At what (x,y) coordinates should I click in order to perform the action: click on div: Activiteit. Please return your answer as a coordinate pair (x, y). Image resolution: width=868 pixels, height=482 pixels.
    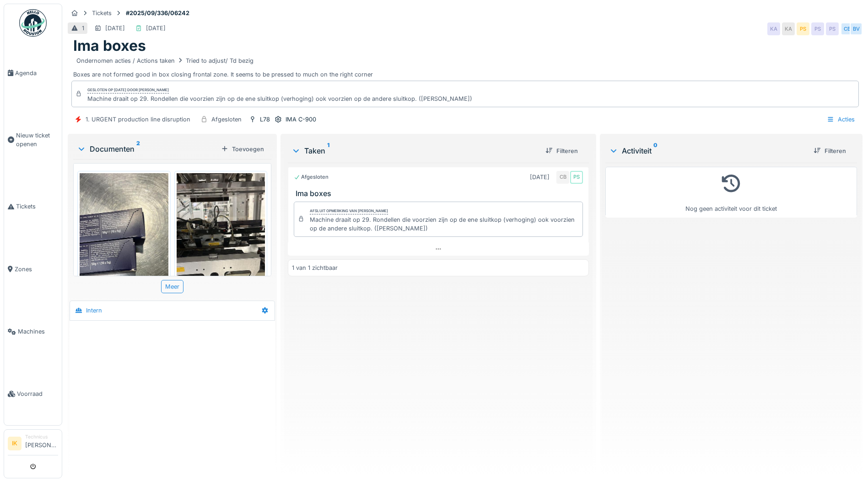
    Looking at the image, I should click on (707, 151).